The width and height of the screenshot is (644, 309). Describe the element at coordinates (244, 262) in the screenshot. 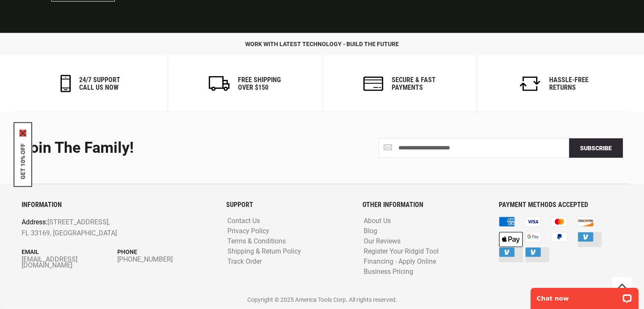

I see `a: Track Order` at that location.